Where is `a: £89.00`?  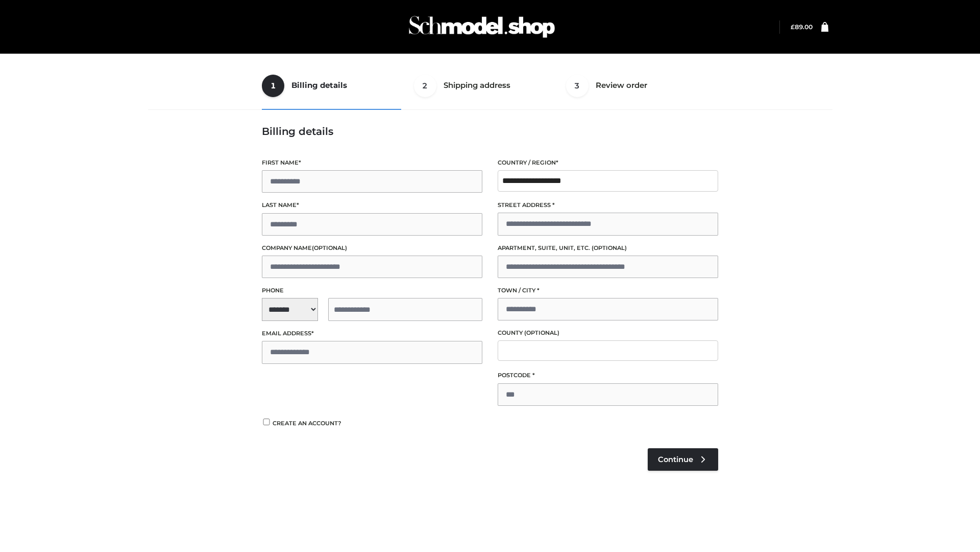 a: £89.00 is located at coordinates (801, 26).